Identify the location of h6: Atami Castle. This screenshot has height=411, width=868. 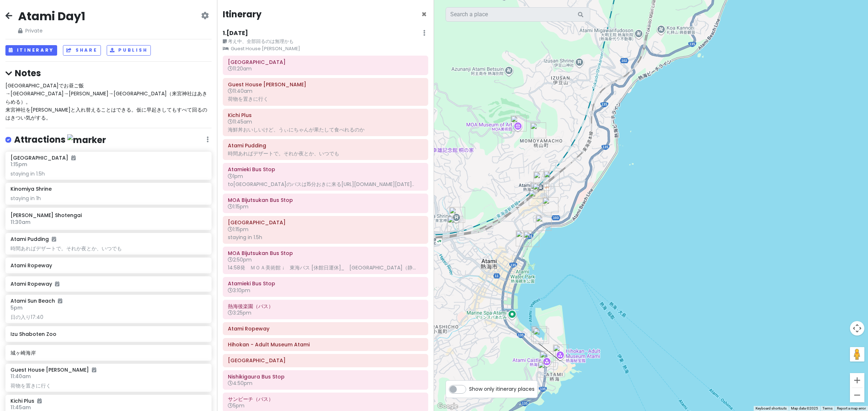
(326, 361).